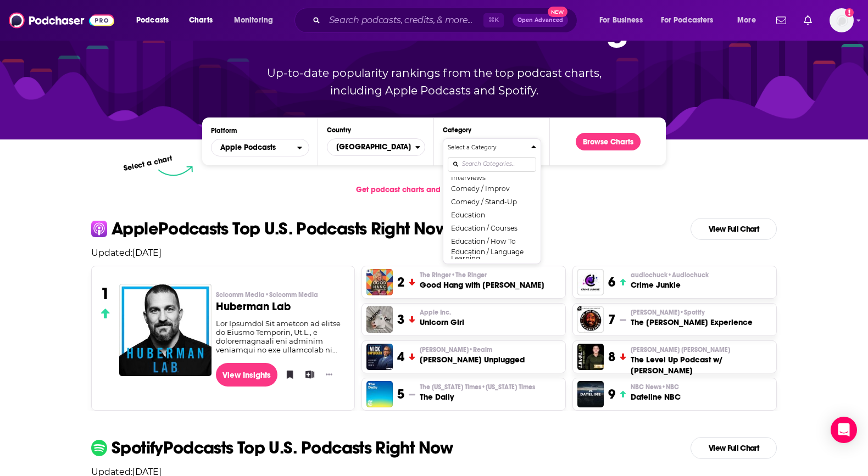  I want to click on a: Podchaser - Follow, Share and Rate Podcasts, so click(62, 20).